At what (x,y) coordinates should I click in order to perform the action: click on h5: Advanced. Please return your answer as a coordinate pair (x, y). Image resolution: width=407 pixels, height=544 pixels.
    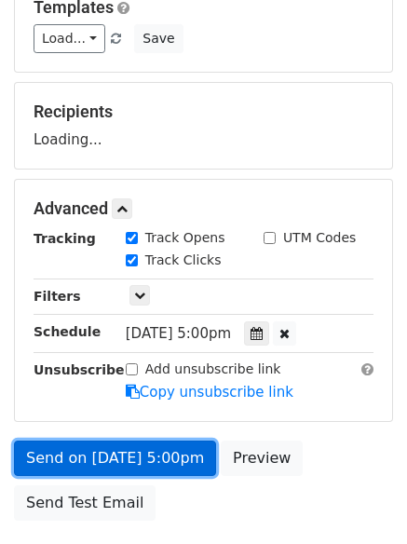
    Looking at the image, I should click on (203, 209).